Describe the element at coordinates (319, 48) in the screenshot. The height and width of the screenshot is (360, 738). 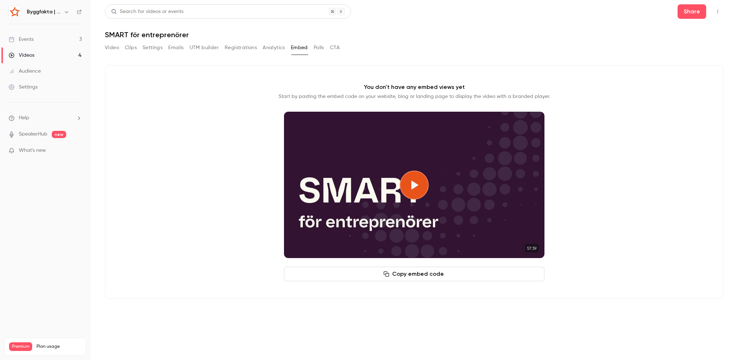
I see `button: Polls` at that location.